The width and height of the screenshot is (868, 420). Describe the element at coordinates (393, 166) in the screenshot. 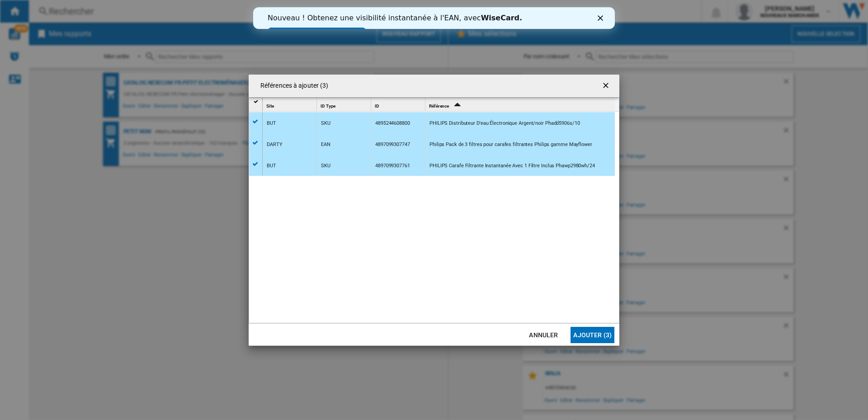

I see `div: 4897099307761` at that location.